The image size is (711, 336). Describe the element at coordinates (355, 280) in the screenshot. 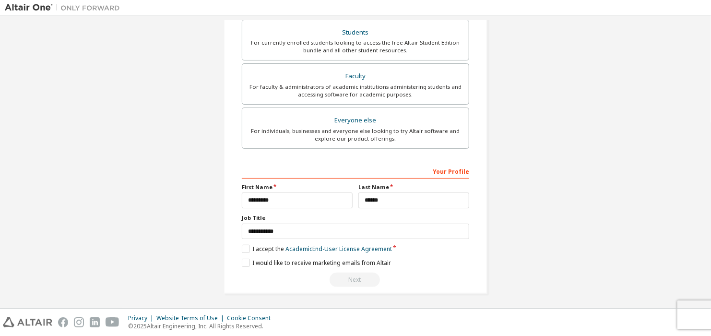

I see `div: You need to provide your academic email` at that location.